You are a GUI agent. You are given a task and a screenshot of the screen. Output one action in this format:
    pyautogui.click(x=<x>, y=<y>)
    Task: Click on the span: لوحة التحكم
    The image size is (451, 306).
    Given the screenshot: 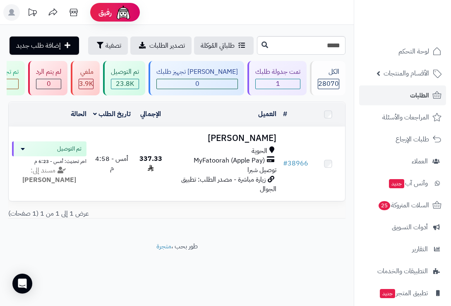 What is the action you would take?
    pyautogui.click(x=414, y=51)
    